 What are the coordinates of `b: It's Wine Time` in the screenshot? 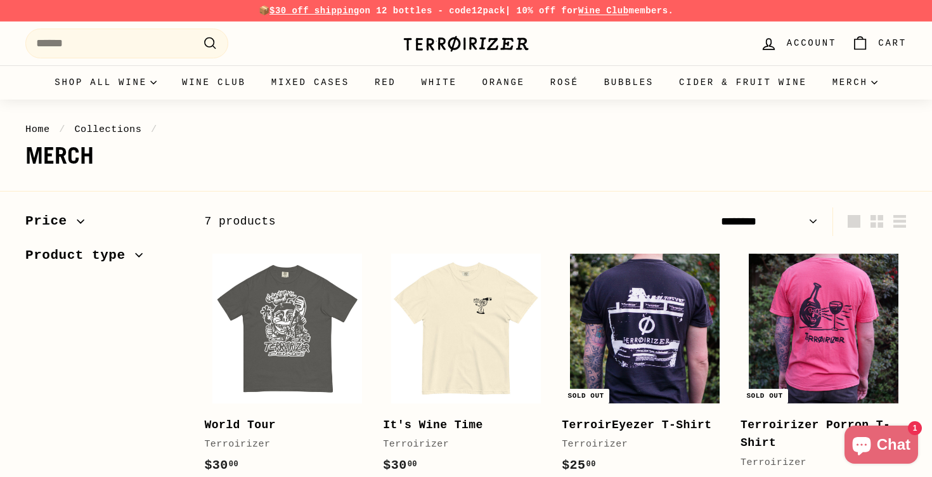 It's located at (433, 425).